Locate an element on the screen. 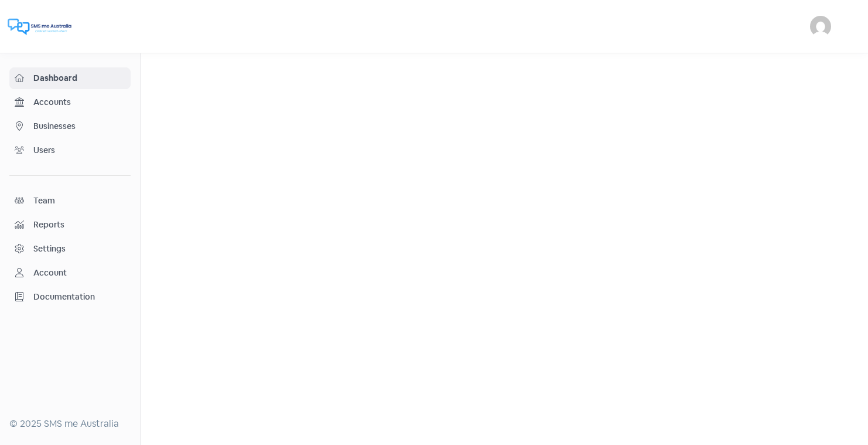 This screenshot has width=868, height=445. a: Settings is located at coordinates (70, 248).